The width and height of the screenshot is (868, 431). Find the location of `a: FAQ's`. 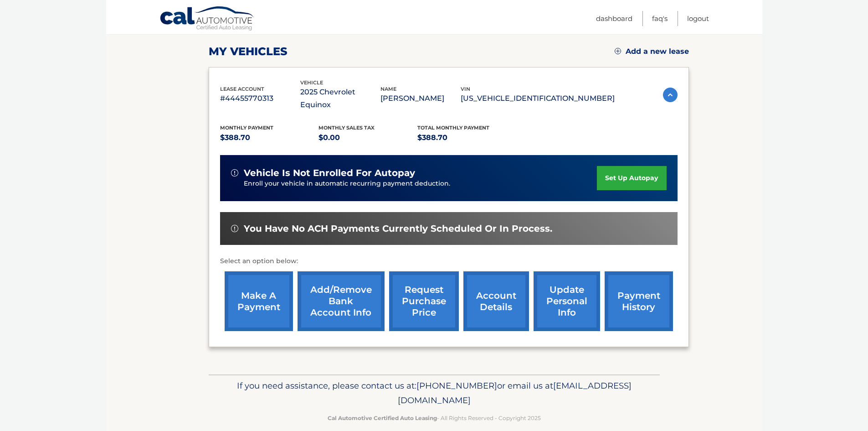

a: FAQ's is located at coordinates (660, 18).